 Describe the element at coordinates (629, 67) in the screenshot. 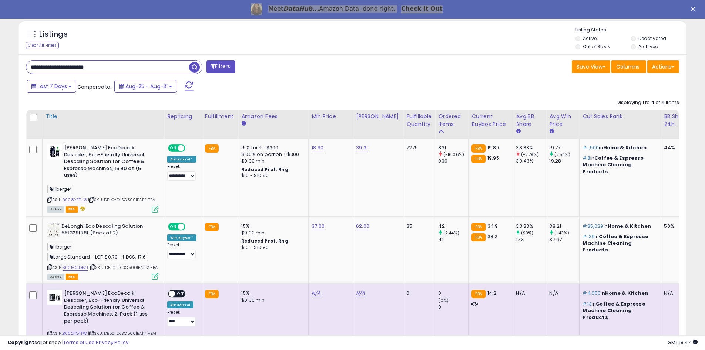

I see `button: Columns` at that location.